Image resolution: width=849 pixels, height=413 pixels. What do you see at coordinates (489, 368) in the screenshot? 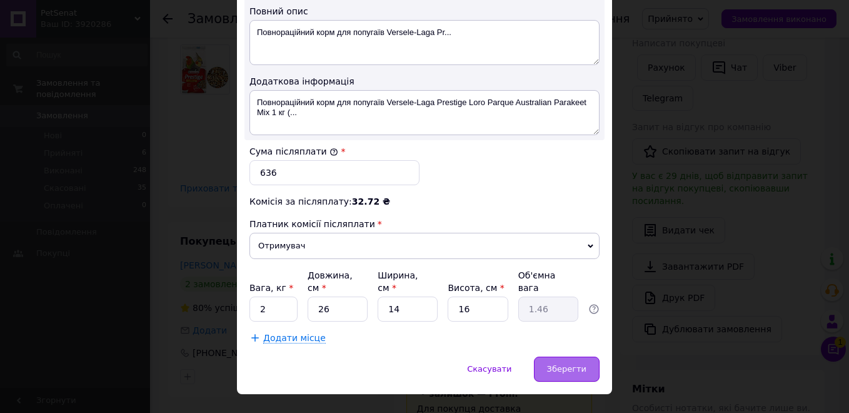
I see `span: Скасувати` at bounding box center [489, 368].